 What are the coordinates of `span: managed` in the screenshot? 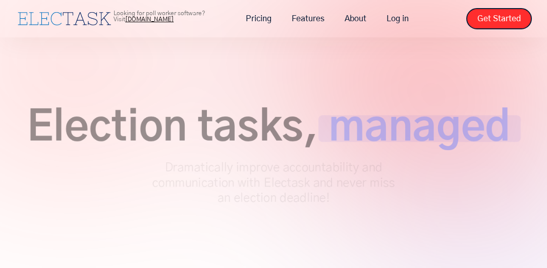 It's located at (420, 128).